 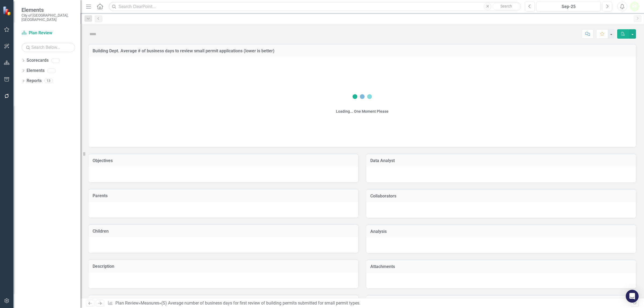 I want to click on a: Reports, so click(x=34, y=81).